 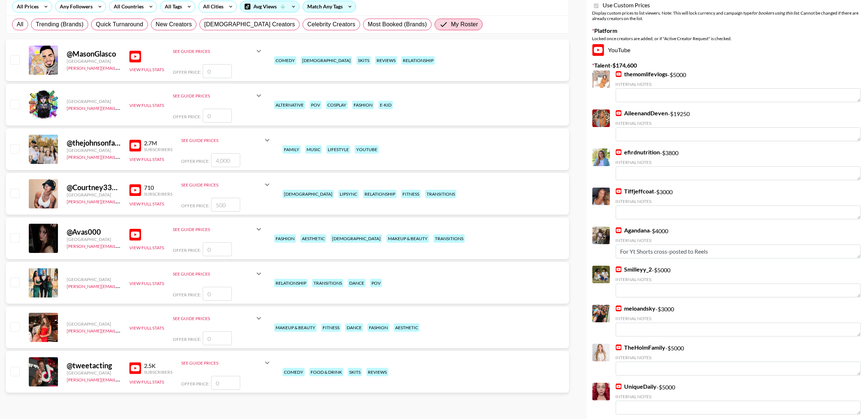 I want to click on span: Celebrity Creators, so click(x=331, y=25).